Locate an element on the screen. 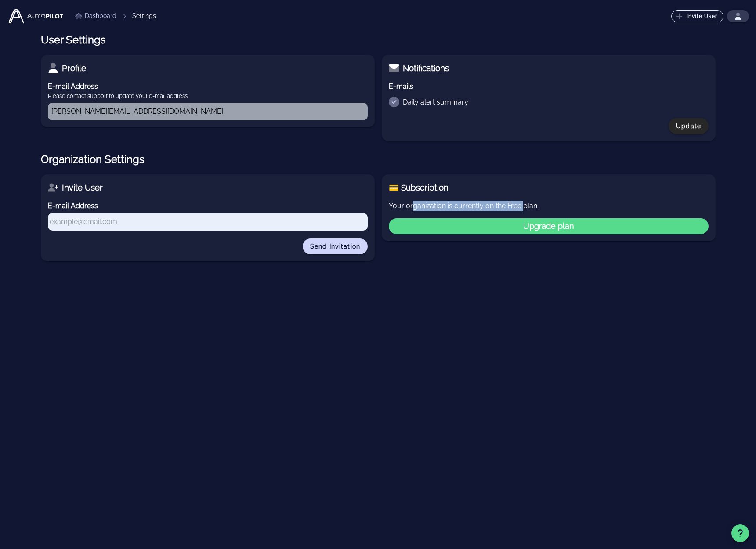 The image size is (756, 549). h2: User Settings is located at coordinates (73, 40).